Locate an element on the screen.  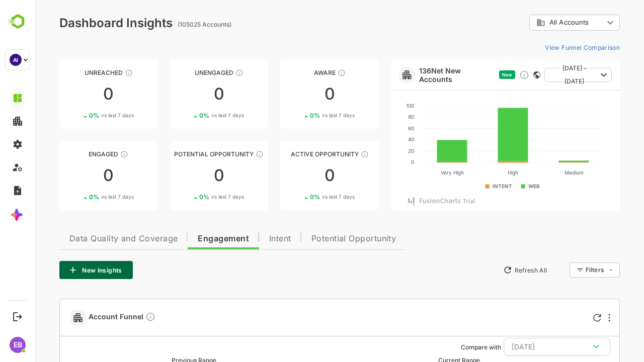
div: EB is located at coordinates (18, 345).